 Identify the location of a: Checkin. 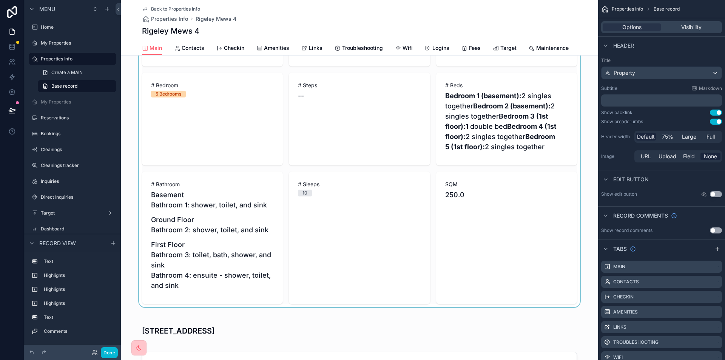
(230, 49).